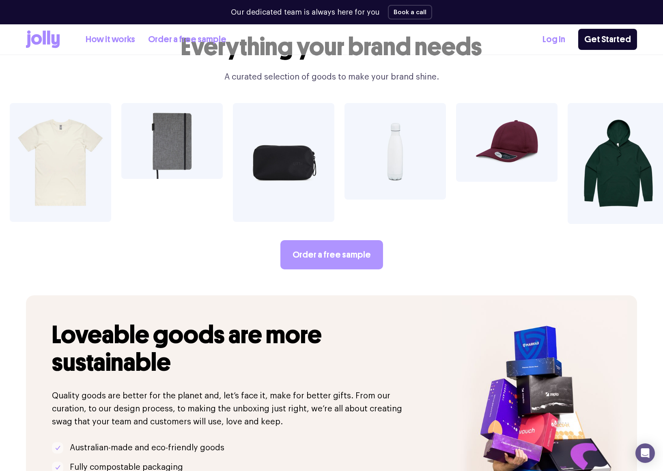 This screenshot has height=471, width=663. I want to click on p: A curated selection of goods to make your brand shine., so click(331, 77).